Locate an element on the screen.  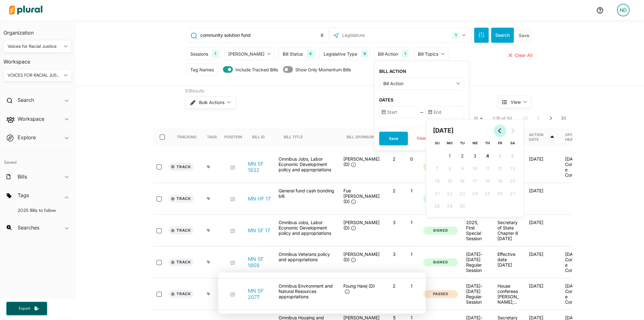
div: Sessions is located at coordinates (199, 54).